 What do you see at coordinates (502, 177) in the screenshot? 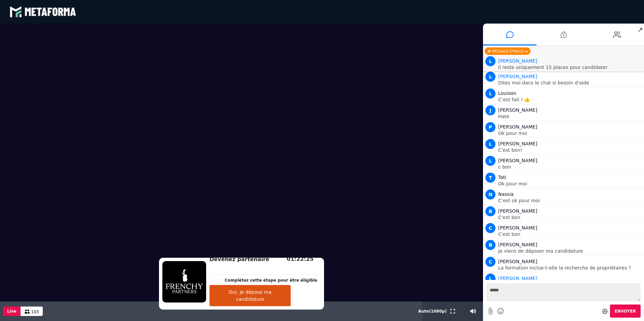
I see `span: Tati` at bounding box center [502, 177].